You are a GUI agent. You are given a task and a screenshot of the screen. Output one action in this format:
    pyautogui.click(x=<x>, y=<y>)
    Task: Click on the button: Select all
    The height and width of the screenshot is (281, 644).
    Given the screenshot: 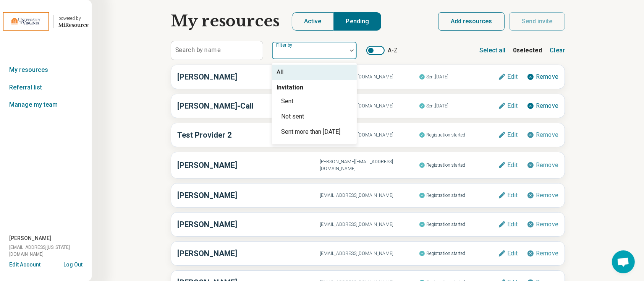 What is the action you would take?
    pyautogui.click(x=493, y=50)
    